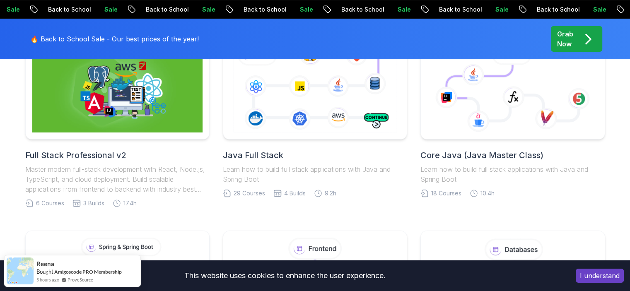 The width and height of the screenshot is (630, 291). Describe the element at coordinates (117, 179) in the screenshot. I see `p: Master modern full-stack development with React, Node.js, TypeScript, and cloud deployment. Build...` at that location.